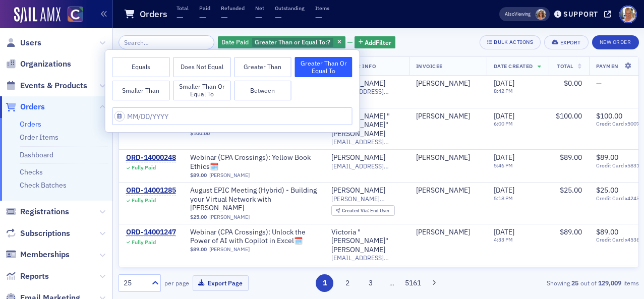 Image resolution: width=644 pixels, height=299 pixels. What do you see at coordinates (580, 14) in the screenshot?
I see `div: Support` at bounding box center [580, 14].